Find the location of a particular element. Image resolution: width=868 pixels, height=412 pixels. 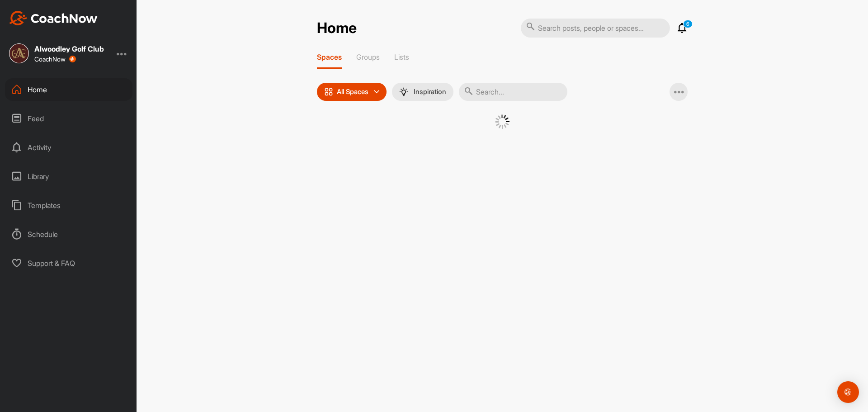

input: Search posts, people or spaces... is located at coordinates (596, 28).